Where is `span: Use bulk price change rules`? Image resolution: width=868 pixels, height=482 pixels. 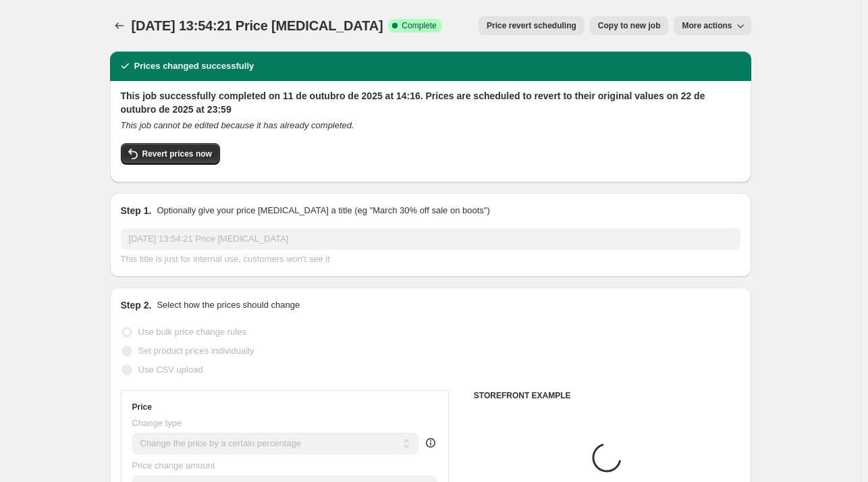 span: Use bulk price change rules is located at coordinates (193, 332).